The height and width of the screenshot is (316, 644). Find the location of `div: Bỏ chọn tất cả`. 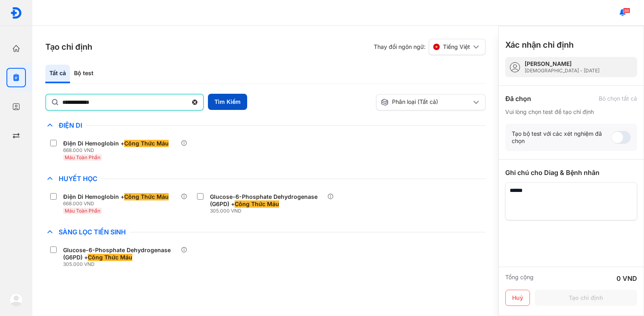

div: Bỏ chọn tất cả is located at coordinates (618, 99).